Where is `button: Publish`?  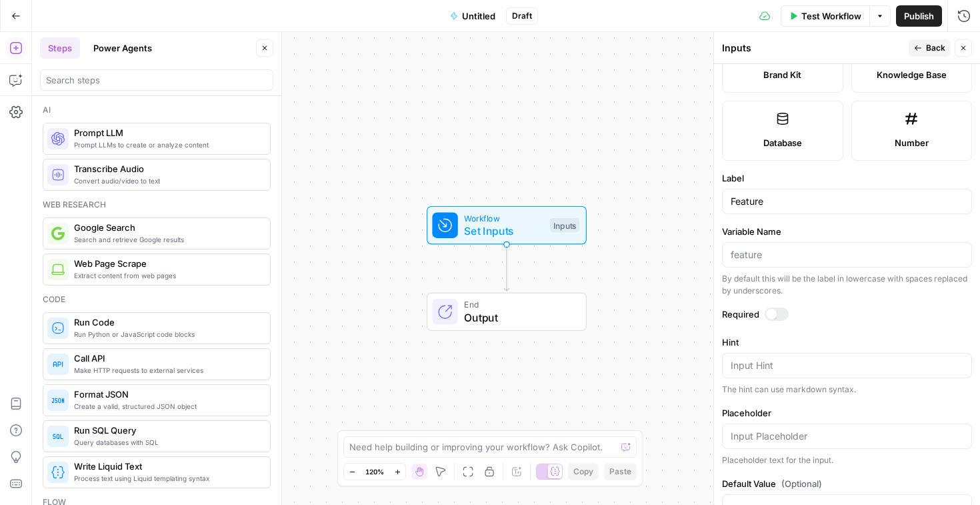
button: Publish is located at coordinates (919, 16).